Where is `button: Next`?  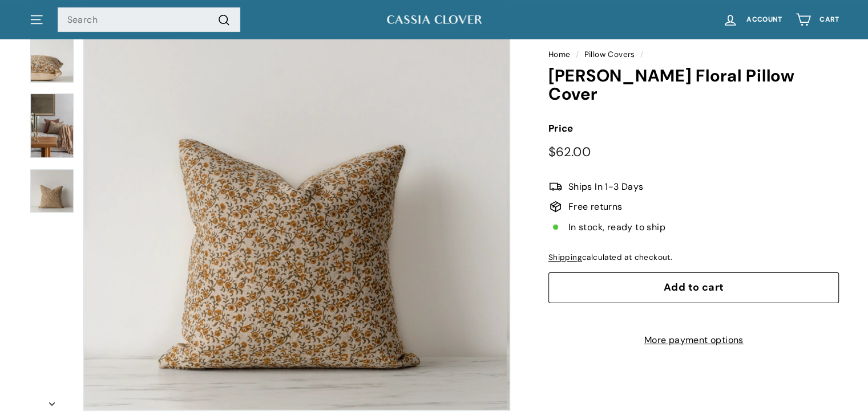 button: Next is located at coordinates (52, 401).